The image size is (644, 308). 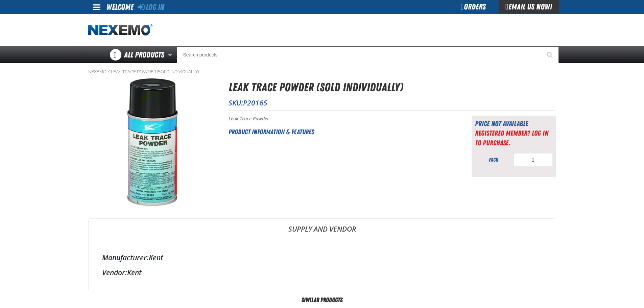 I want to click on span: All Products, so click(x=144, y=55).